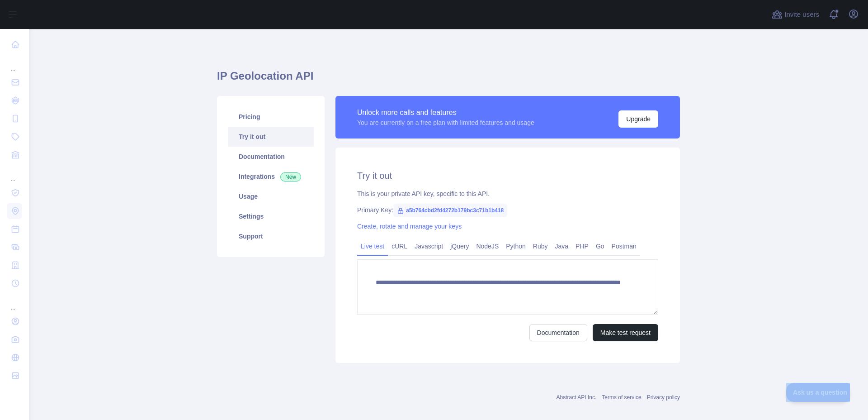 The height and width of the screenshot is (420, 868). I want to click on a: Pricing, so click(271, 117).